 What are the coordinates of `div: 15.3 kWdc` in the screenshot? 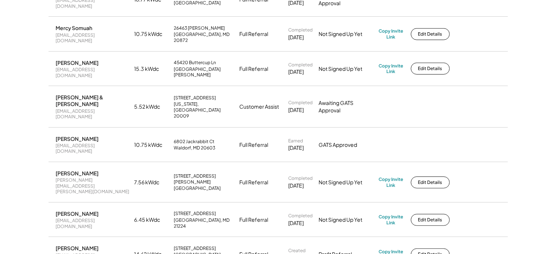 It's located at (152, 69).